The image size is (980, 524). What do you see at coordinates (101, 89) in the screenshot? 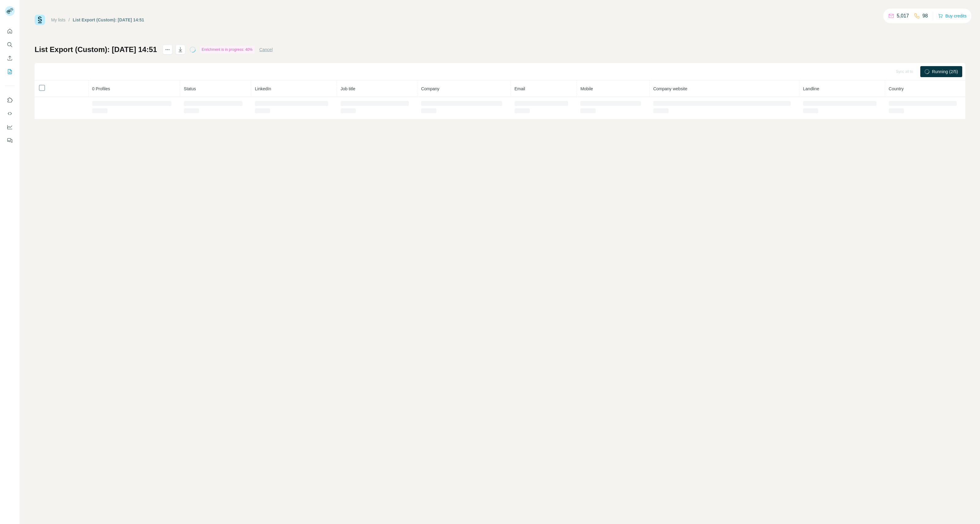
I see `span: 0 Profiles` at bounding box center [101, 89].